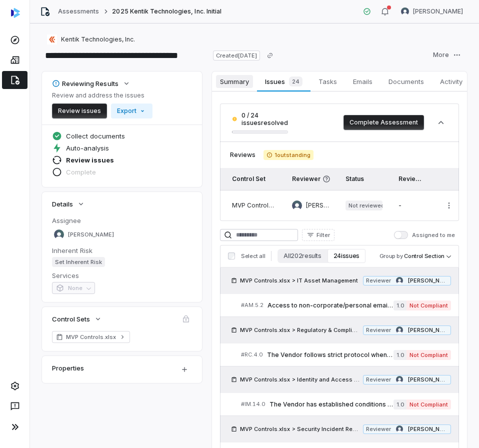 This screenshot has width=479, height=448. I want to click on input: Select all, so click(232, 256).